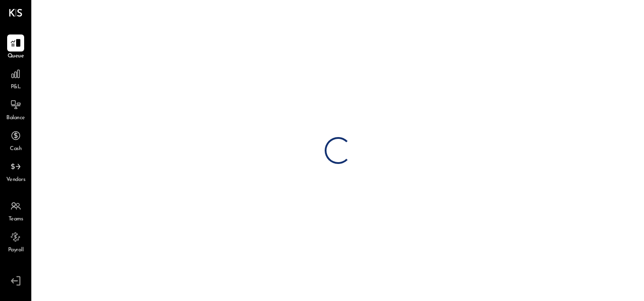  Describe the element at coordinates (15, 87) in the screenshot. I see `span: P&L` at that location.